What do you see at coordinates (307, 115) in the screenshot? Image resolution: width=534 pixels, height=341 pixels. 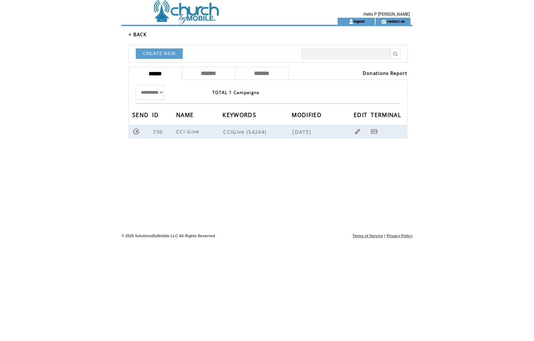 I see `span: MODIFIED` at bounding box center [307, 115].